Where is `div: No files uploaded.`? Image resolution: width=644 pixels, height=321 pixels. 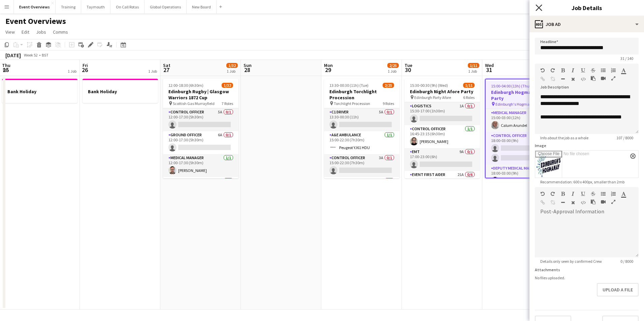 div: No files uploaded. is located at coordinates (587, 278).